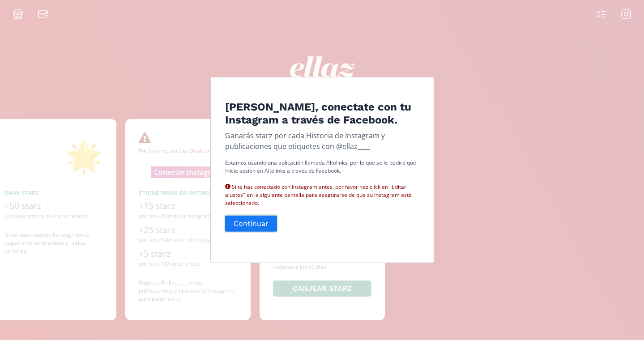  Describe the element at coordinates (322, 182) in the screenshot. I see `p: Estamos usando una aplicación llamada Altolinks, por lo que se le pedirá que inicie sesión en Alt...` at that location.